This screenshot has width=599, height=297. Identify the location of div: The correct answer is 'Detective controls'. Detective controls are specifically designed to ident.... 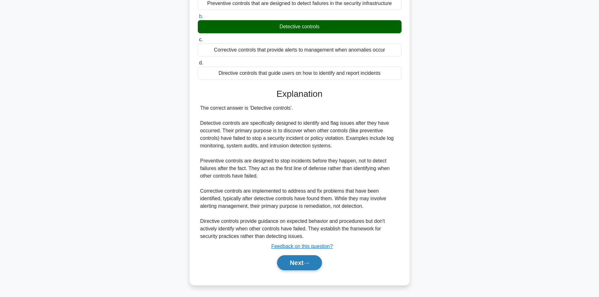
(300, 172).